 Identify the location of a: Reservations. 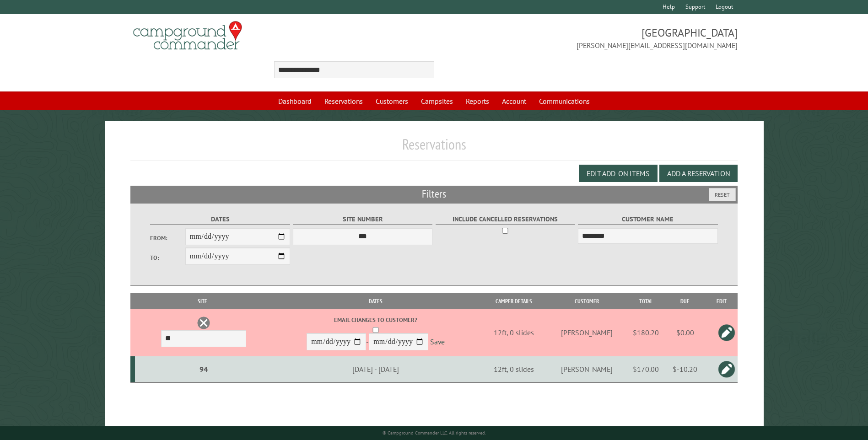
(344, 101).